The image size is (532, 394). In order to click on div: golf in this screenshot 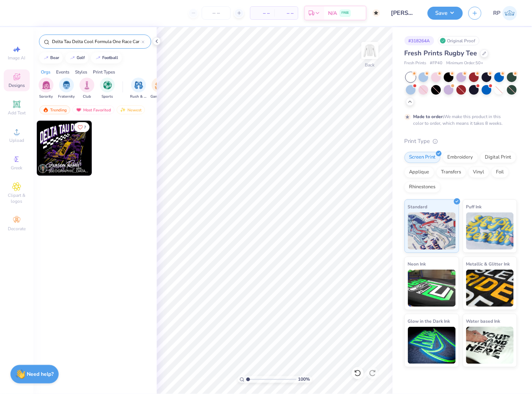, I will do `click(81, 58)`.